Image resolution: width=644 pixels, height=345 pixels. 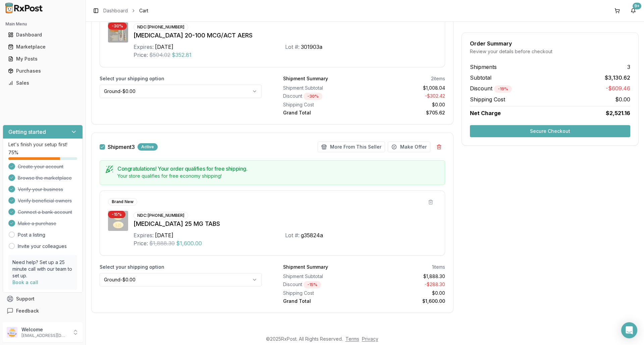 I want to click on button: Purchases, so click(x=43, y=71).